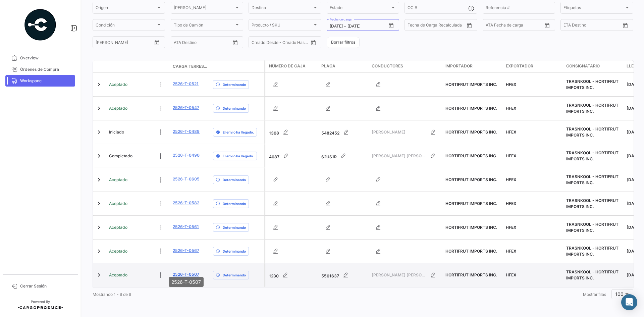 The image size is (644, 317). What do you see at coordinates (126, 9) in the screenshot?
I see `span: Origen` at bounding box center [126, 9].